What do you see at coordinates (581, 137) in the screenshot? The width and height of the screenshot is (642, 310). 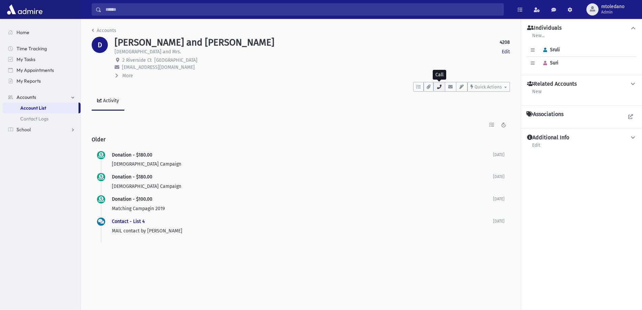 I see `button: Additional Info` at bounding box center [581, 137].